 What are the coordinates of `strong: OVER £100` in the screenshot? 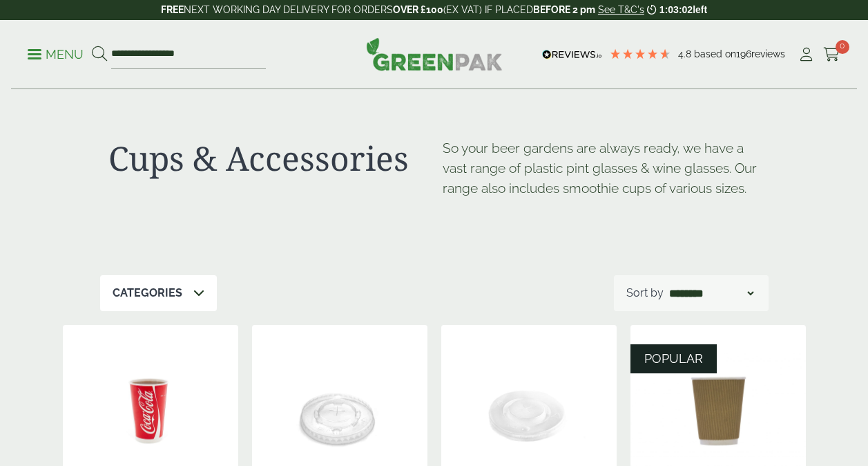 It's located at (418, 9).